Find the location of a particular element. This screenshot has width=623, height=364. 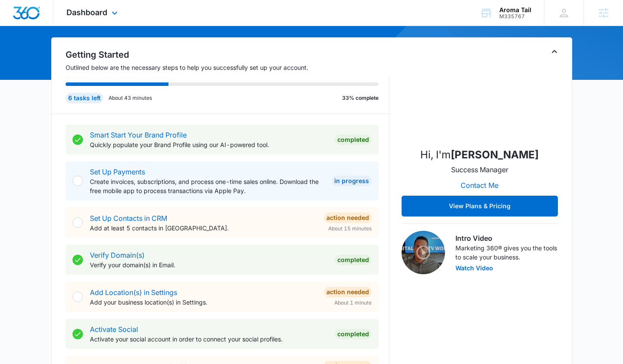

span: About 1 minute is located at coordinates (353, 302).